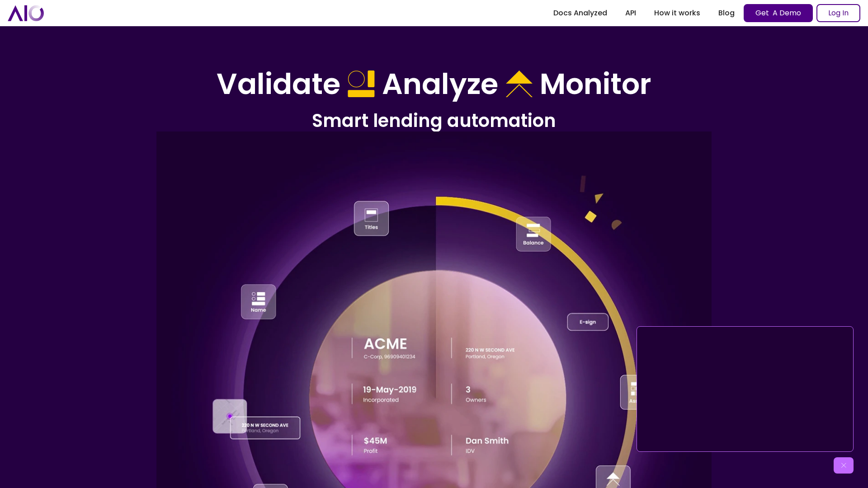  I want to click on h1: Validate, so click(278, 84).